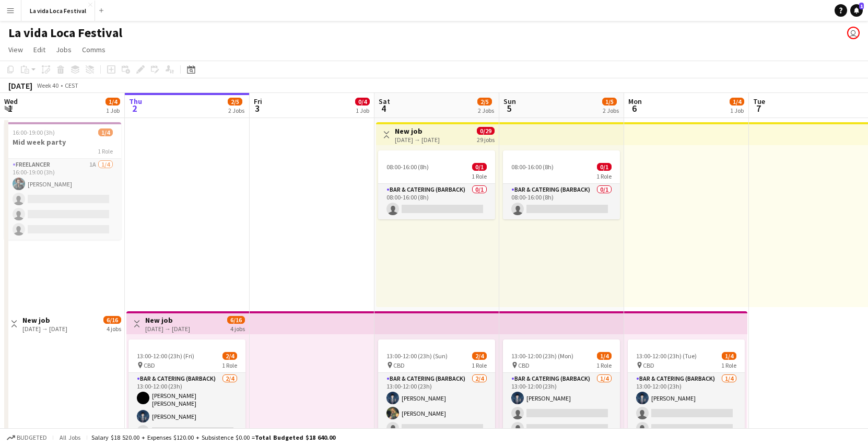 The image size is (868, 446). I want to click on span: 1/5, so click(610, 101).